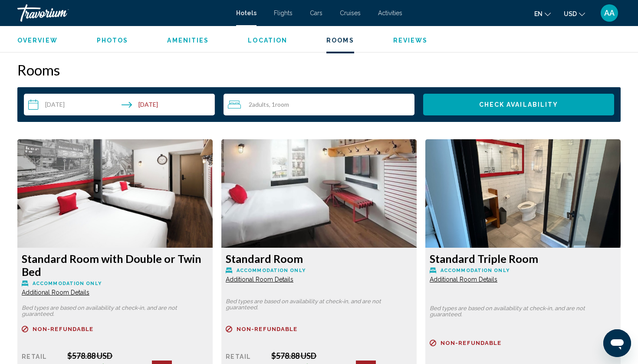 The width and height of the screenshot is (638, 364). What do you see at coordinates (319, 193) in the screenshot?
I see `img: 5b1c8cfc-86fc-4ced-aaa2-e8db6543dda3.jpeg` at bounding box center [319, 193].